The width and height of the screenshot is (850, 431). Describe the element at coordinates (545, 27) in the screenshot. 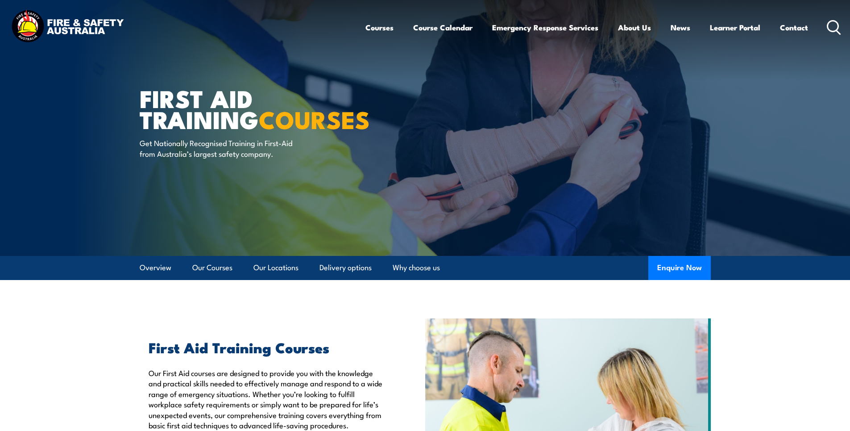

I see `a: Emergency Response Services` at that location.